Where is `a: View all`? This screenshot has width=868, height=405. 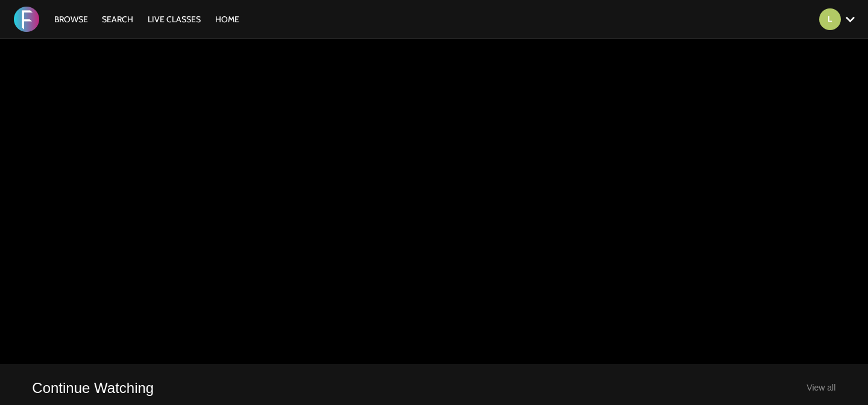 a: View all is located at coordinates (821, 388).